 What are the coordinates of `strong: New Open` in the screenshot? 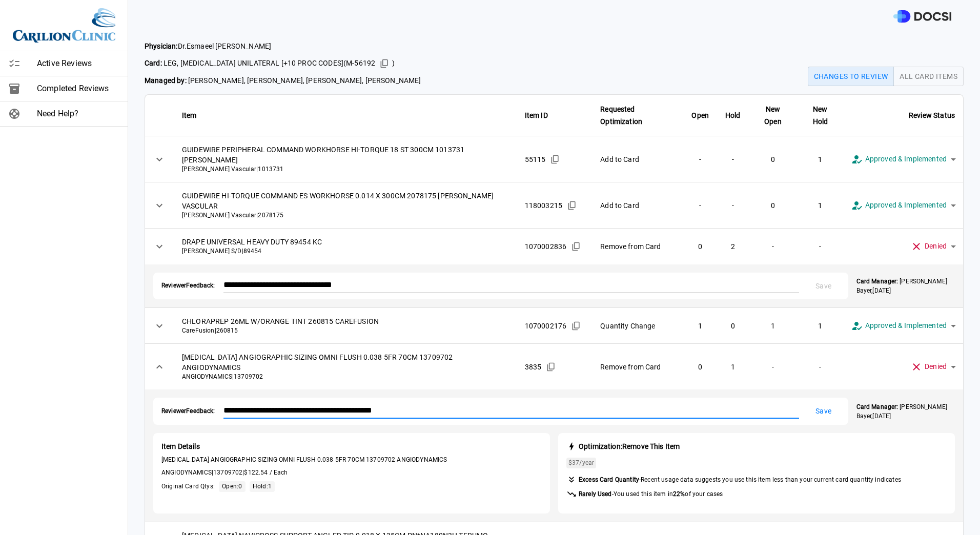 It's located at (773, 115).